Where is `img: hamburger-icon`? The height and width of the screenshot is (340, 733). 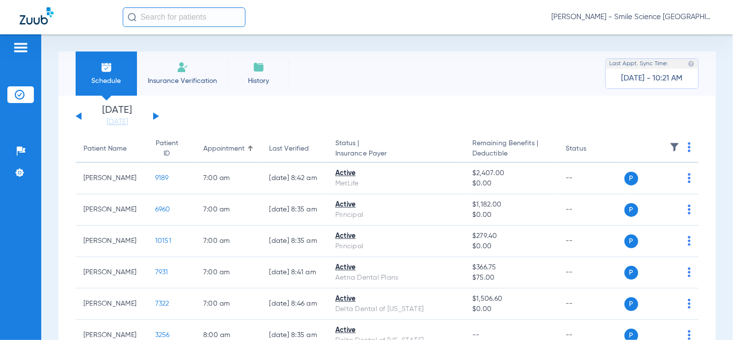
img: hamburger-icon is located at coordinates (21, 48).